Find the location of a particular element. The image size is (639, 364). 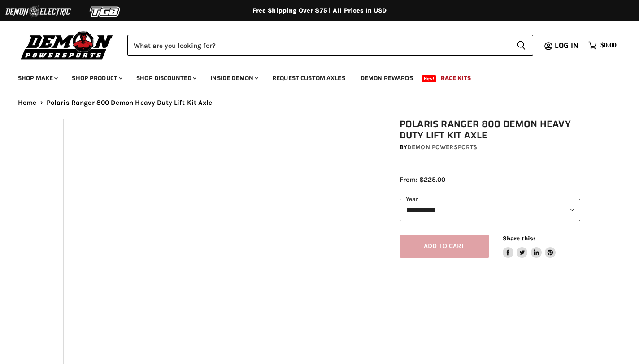

span: Log in is located at coordinates (566, 45).